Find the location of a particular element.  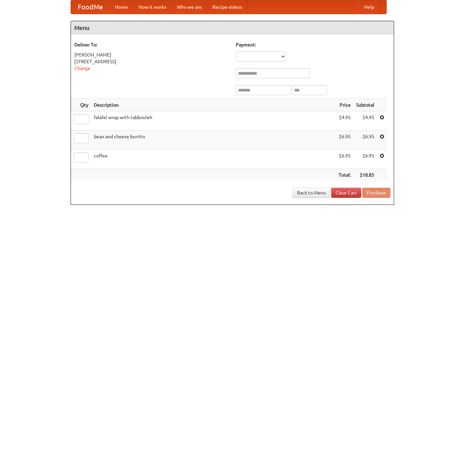

a: Clear Cart is located at coordinates (346, 193).